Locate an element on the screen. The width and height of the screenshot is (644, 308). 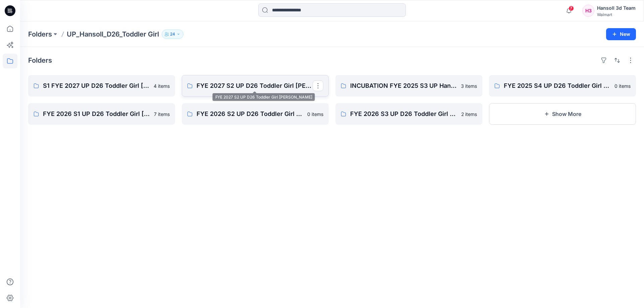
p: 4 items is located at coordinates (162, 86).